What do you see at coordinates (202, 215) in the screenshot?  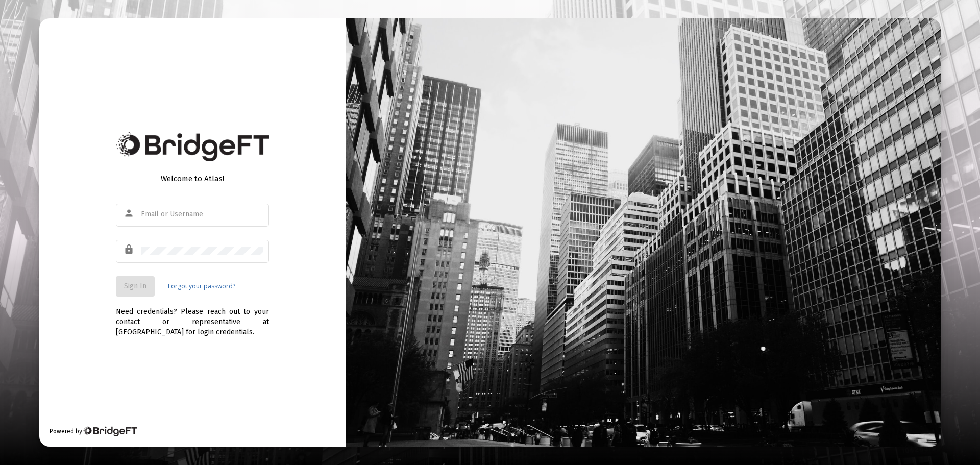 I see `input: Email or Username` at bounding box center [202, 215].